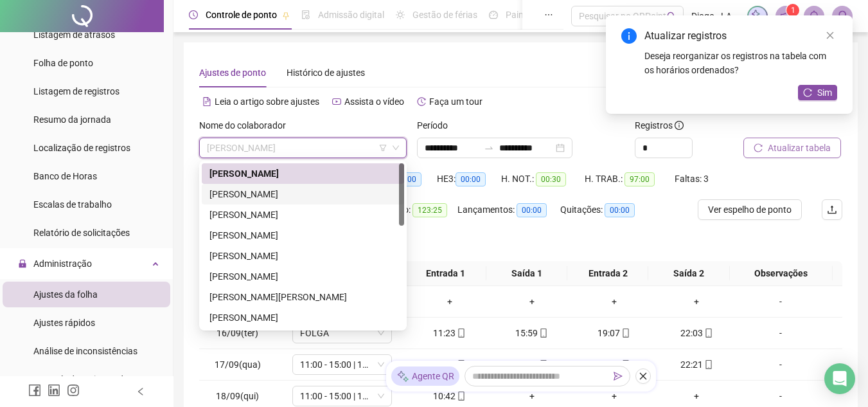 This screenshot has width=868, height=407. Describe the element at coordinates (302, 297) in the screenshot. I see `div: FELIPE W.RAMOS BASTOS` at that location.